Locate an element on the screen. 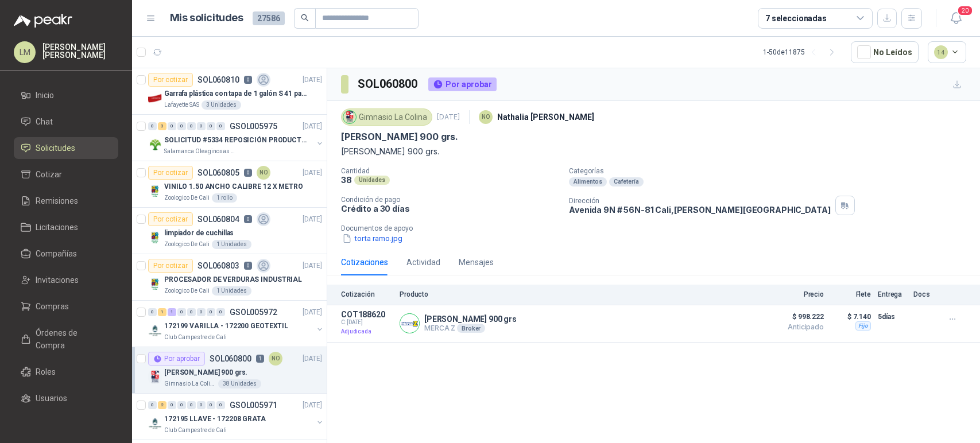 The width and height of the screenshot is (980, 443). span: Compras is located at coordinates (52, 307).